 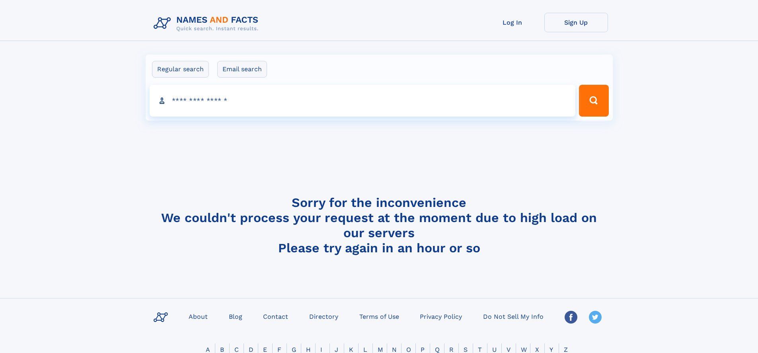 What do you see at coordinates (379, 225) in the screenshot?
I see `h4: Sorry for the inconvenience We couldn't process your request at the moment due to high load on ou...` at bounding box center [379, 225].